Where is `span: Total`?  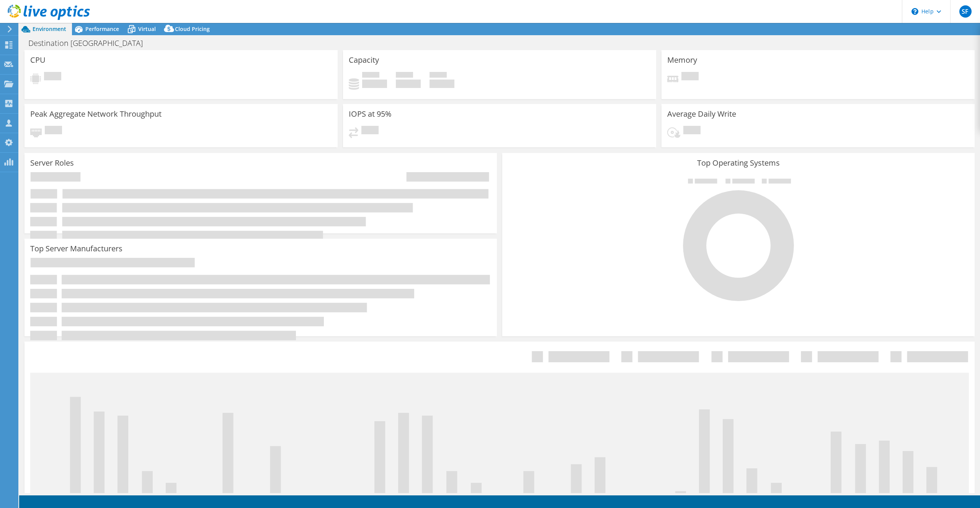
span: Total is located at coordinates (438, 76).